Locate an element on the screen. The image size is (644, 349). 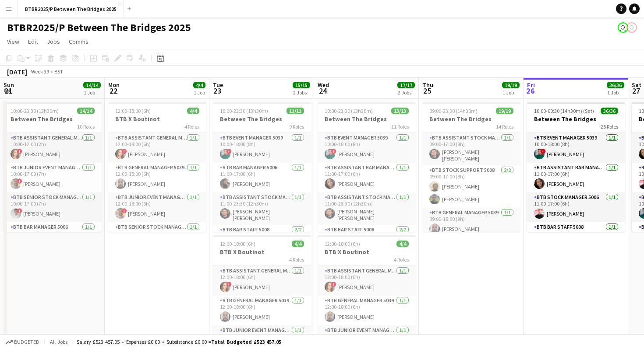
span: Sun is located at coordinates (9, 85).